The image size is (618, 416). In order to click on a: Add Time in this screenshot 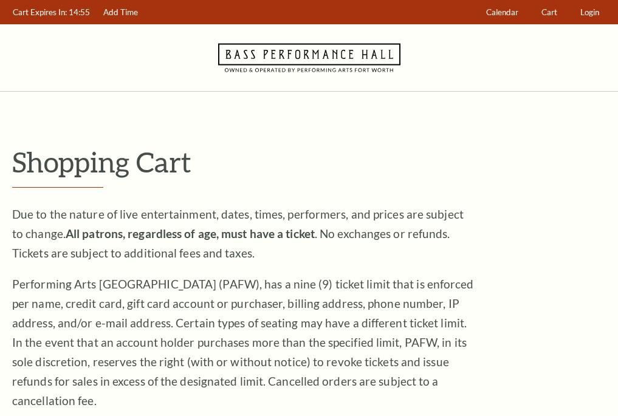, I will do `click(121, 12)`.